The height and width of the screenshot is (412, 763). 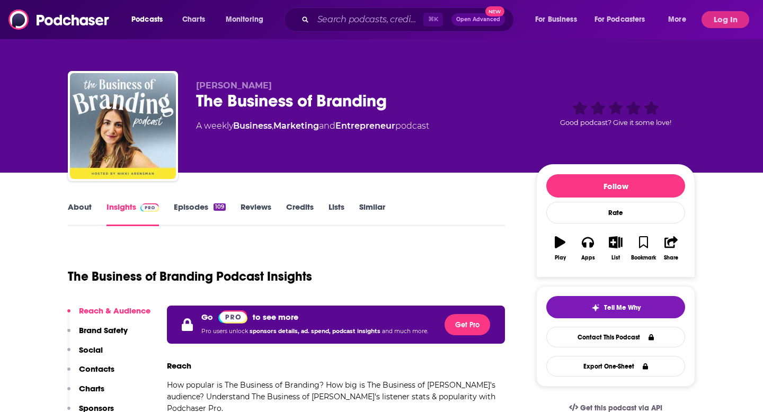 I want to click on p: to see more, so click(x=275, y=317).